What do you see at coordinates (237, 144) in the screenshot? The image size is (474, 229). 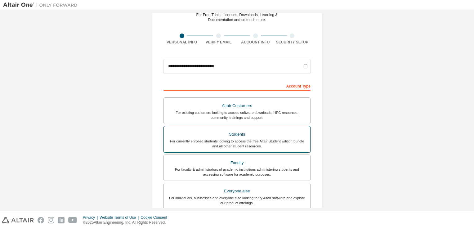 I see `div: For currently enrolled students looking to access the free Altair Student Edition bundle and all ...` at bounding box center [237, 144].